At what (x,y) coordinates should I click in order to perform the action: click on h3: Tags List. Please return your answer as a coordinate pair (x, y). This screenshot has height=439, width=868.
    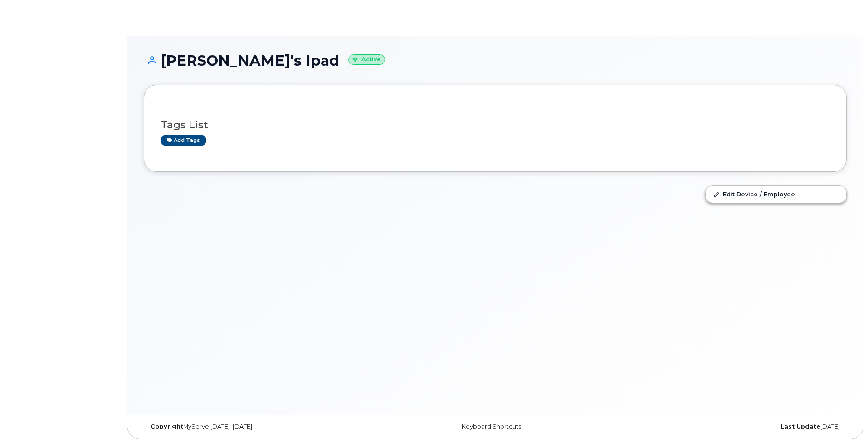
    Looking at the image, I should click on (495, 125).